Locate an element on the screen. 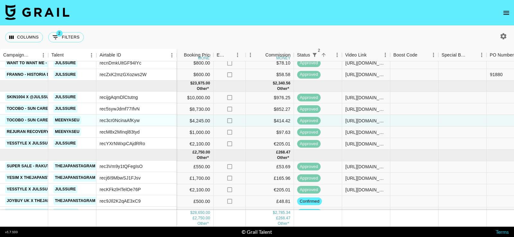 The width and height of the screenshot is (514, 237). div: © Grail Talent is located at coordinates (257, 232).